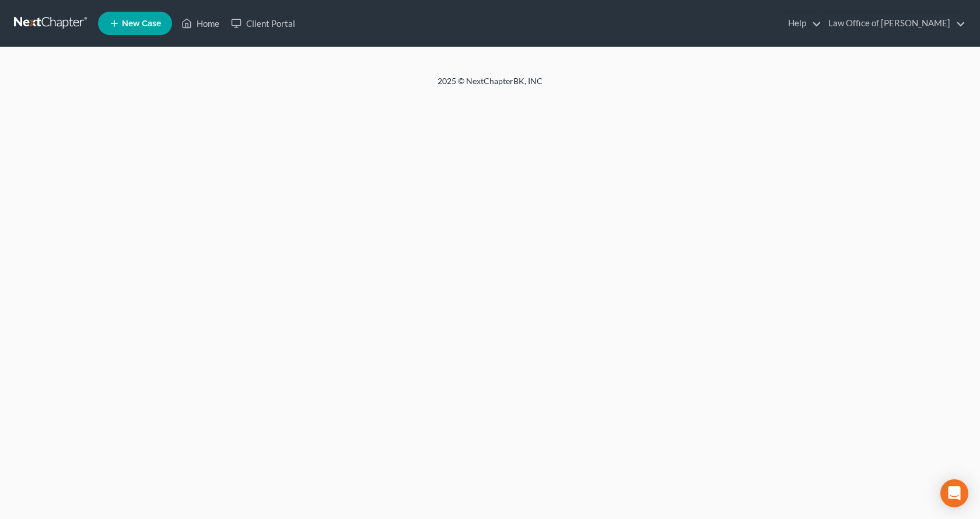 This screenshot has width=980, height=519. I want to click on a: Help, so click(801, 23).